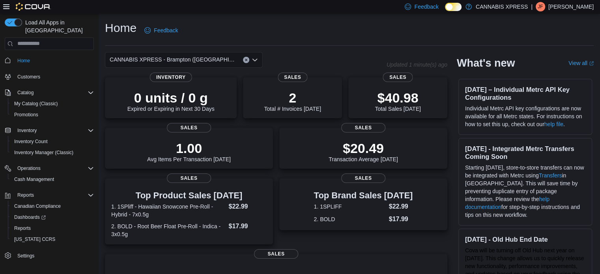 This screenshot has width=600, height=274. I want to click on p: $40.98, so click(397, 98).